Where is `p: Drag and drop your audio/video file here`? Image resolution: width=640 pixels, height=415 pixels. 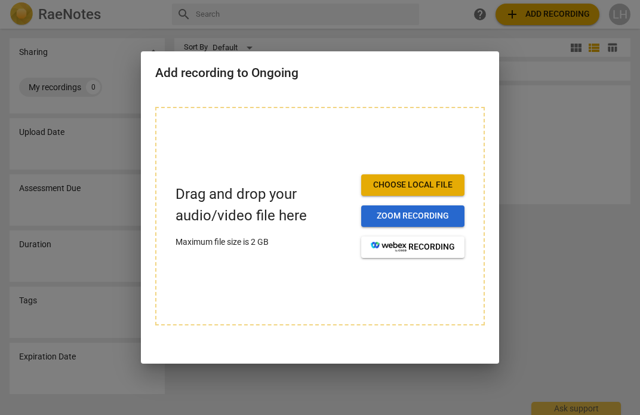
p: Drag and drop your audio/video file here is located at coordinates (263, 205).